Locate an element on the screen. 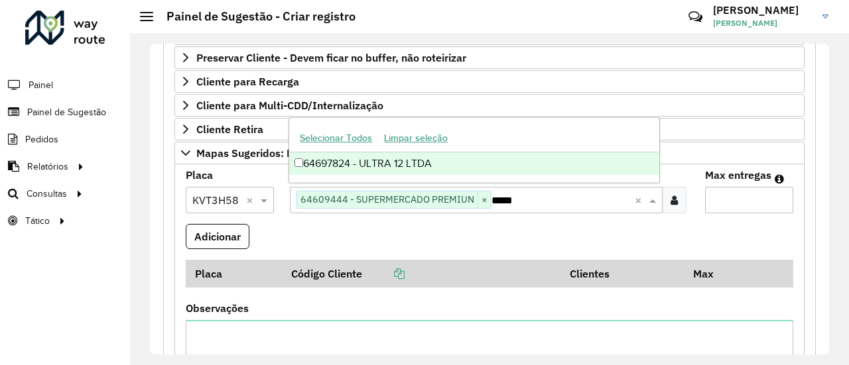 The height and width of the screenshot is (365, 849). a: Cliente Retira is located at coordinates (489, 129).